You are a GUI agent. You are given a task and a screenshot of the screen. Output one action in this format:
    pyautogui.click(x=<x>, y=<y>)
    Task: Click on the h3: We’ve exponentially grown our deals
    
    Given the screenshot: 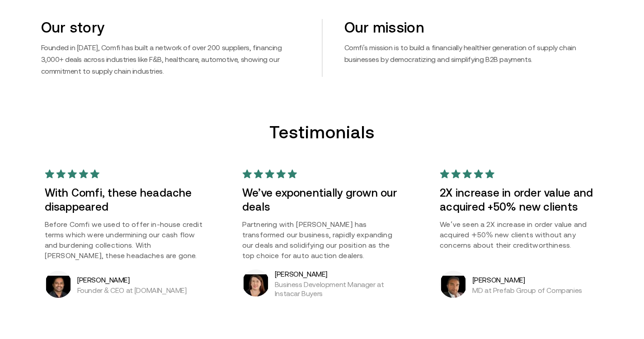 What is the action you would take?
    pyautogui.click(x=322, y=200)
    